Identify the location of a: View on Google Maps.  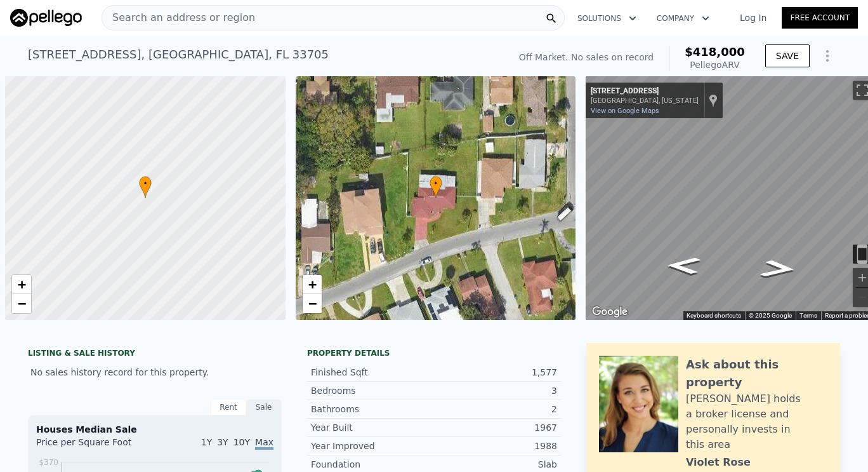
(625, 111).